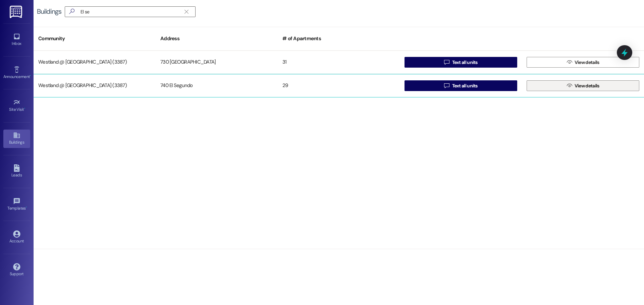 The width and height of the screenshot is (644, 305). I want to click on div: Address, so click(217, 39).